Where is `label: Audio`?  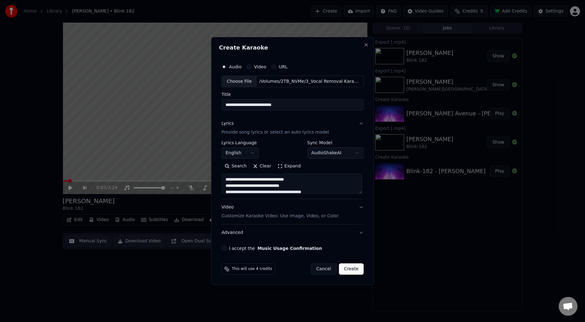
label: Audio is located at coordinates (235, 67).